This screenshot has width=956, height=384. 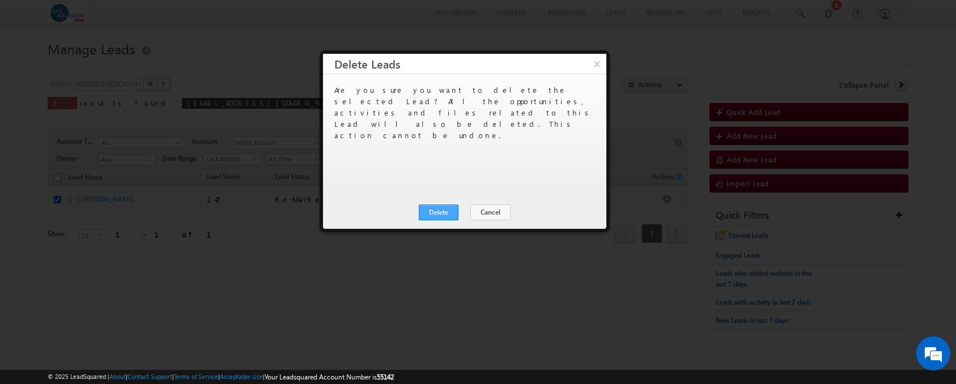 What do you see at coordinates (438, 212) in the screenshot?
I see `button: Delete` at bounding box center [438, 212].